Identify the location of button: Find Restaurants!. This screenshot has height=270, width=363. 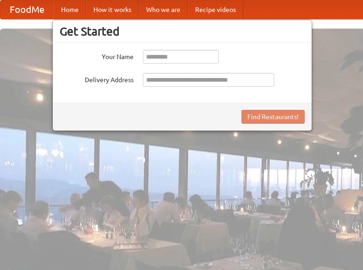
(273, 117).